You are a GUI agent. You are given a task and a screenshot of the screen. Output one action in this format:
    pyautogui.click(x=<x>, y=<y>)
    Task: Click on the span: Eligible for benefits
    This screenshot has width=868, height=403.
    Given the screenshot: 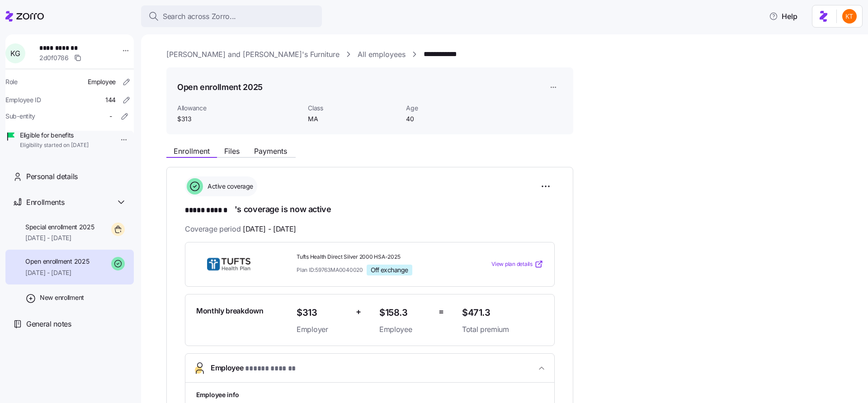 What is the action you would take?
    pyautogui.click(x=55, y=135)
    